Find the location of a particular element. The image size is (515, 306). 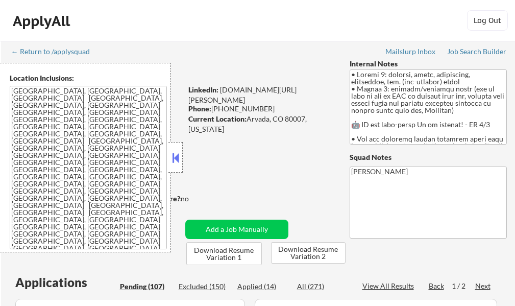

div: ← Return to /applysquad is located at coordinates (55, 52).